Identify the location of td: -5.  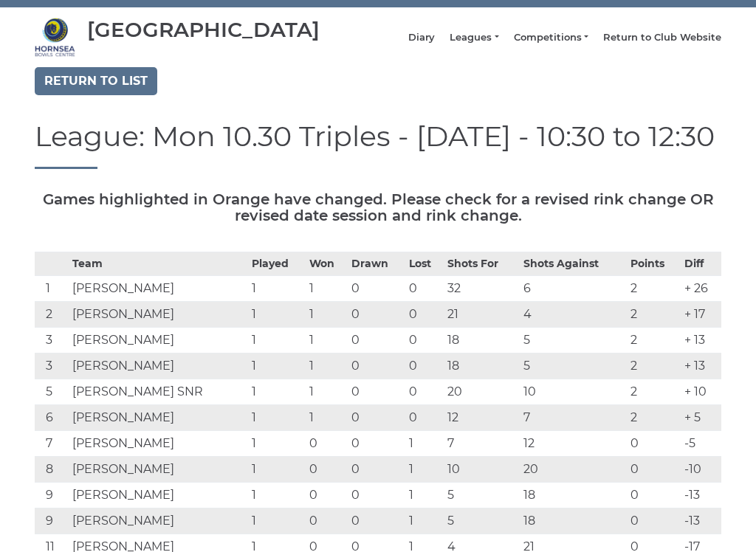
(701, 442).